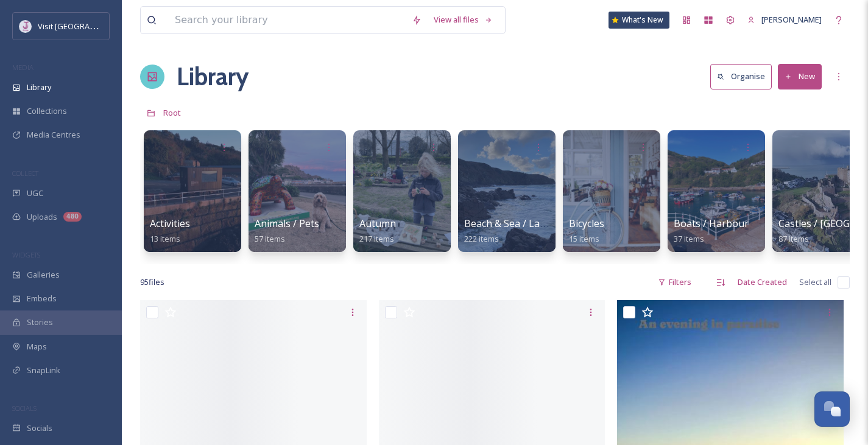 This screenshot has height=445, width=868. What do you see at coordinates (47, 111) in the screenshot?
I see `span: Collections` at bounding box center [47, 111].